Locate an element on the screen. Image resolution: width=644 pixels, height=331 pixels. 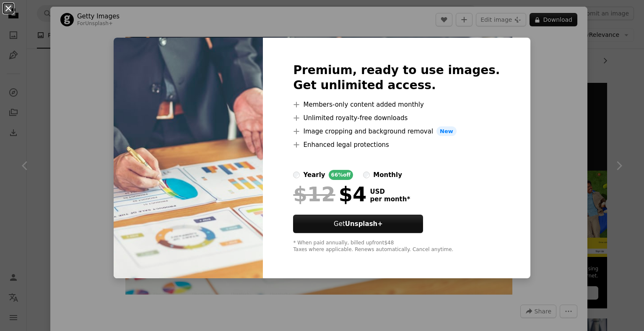
div: * When paid annually, billed upfront $48 Taxes where applicable. Renews automatically. Cancel any... is located at coordinates (396, 247).